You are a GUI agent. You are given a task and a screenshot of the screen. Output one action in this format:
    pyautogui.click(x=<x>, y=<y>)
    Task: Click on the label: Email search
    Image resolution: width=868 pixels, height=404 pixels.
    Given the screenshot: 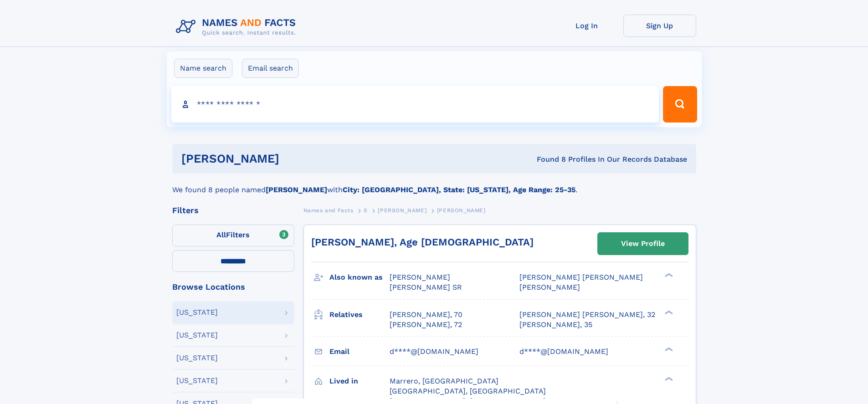 What is the action you would take?
    pyautogui.click(x=270, y=68)
    